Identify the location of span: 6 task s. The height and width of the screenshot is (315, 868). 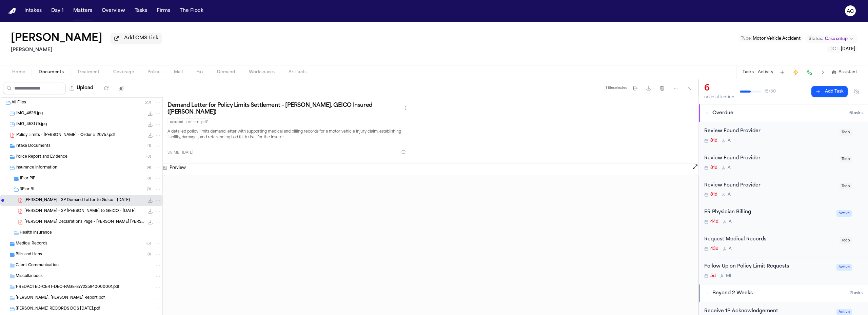
(856, 114).